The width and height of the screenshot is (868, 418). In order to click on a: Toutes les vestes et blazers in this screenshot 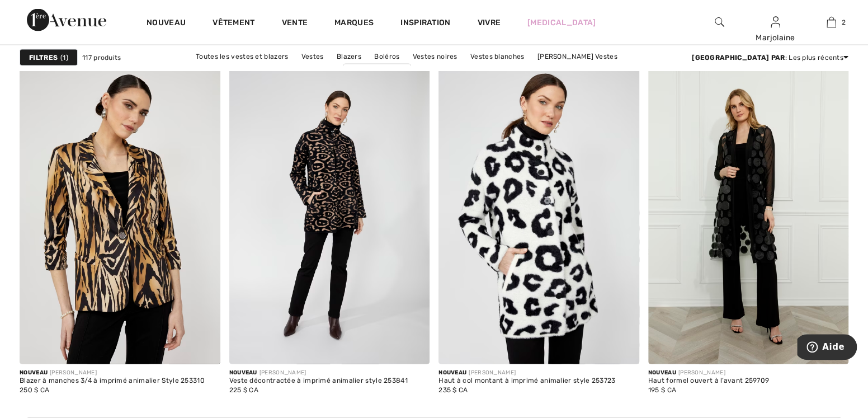, I will do `click(242, 56)`.